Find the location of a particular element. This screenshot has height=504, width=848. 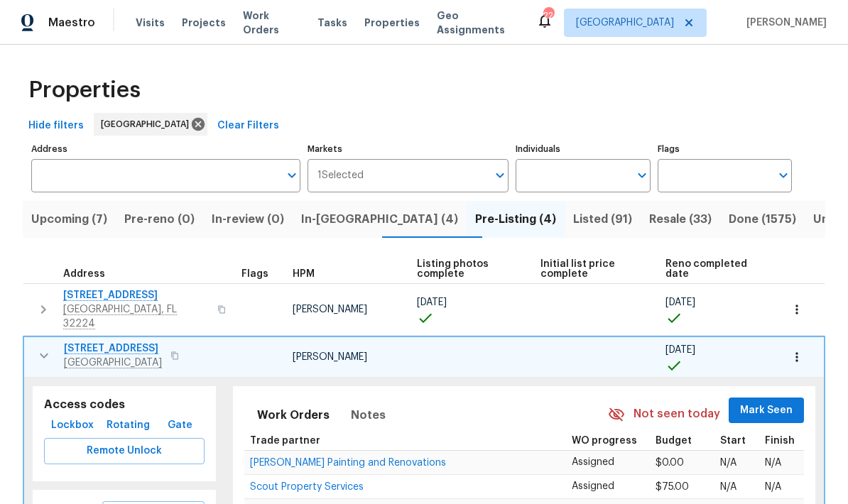

span: Resale (33) is located at coordinates (680, 219).